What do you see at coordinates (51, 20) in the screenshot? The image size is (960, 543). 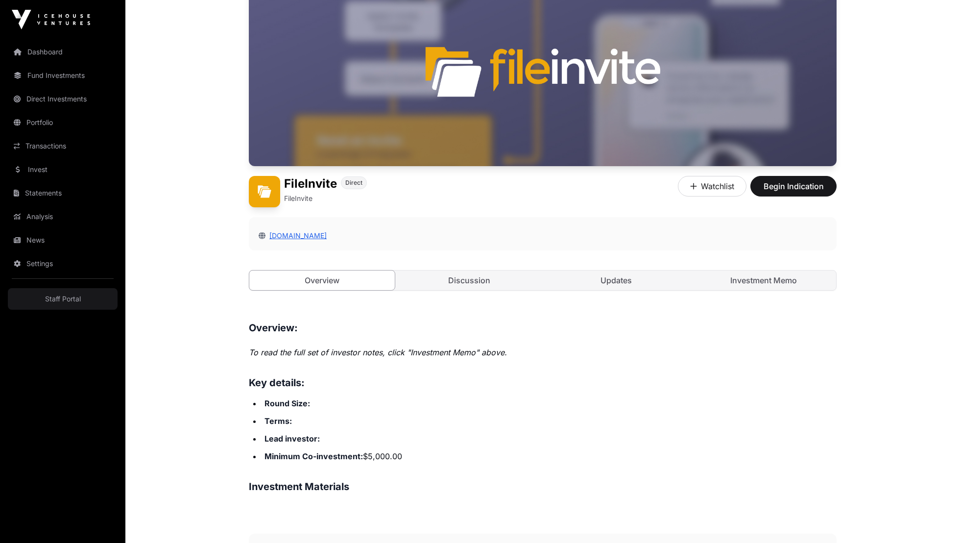 I see `img: Icehouse Ventures Logo` at bounding box center [51, 20].